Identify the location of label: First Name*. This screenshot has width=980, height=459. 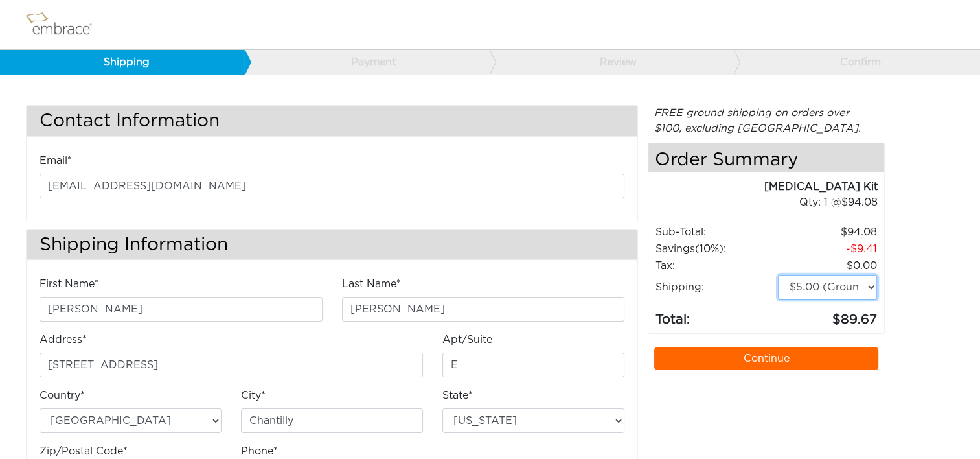
(69, 284).